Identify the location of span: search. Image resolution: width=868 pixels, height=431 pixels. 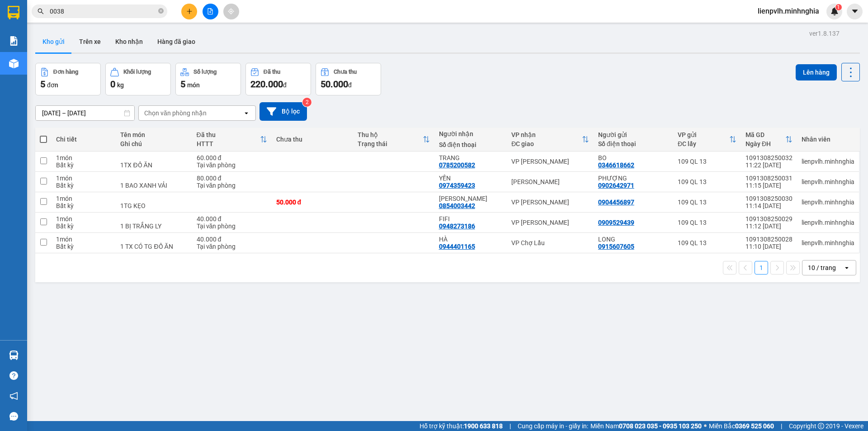
(41, 11).